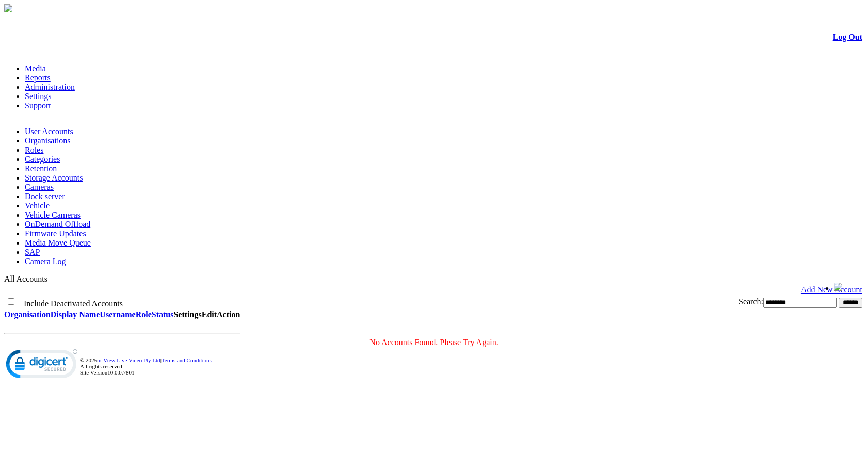 Image resolution: width=868 pixels, height=472 pixels. I want to click on a: m-View Live Video Pty Ltd, so click(128, 360).